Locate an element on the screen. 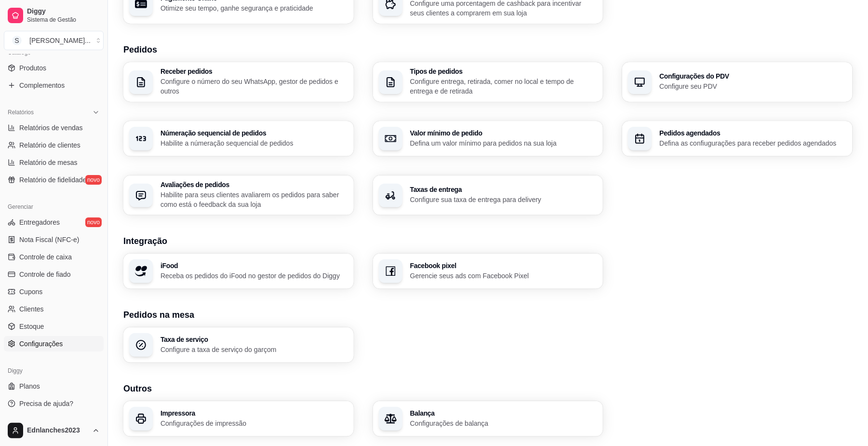  button: ImpressoraConfigurações de impressão is located at coordinates (238, 419).